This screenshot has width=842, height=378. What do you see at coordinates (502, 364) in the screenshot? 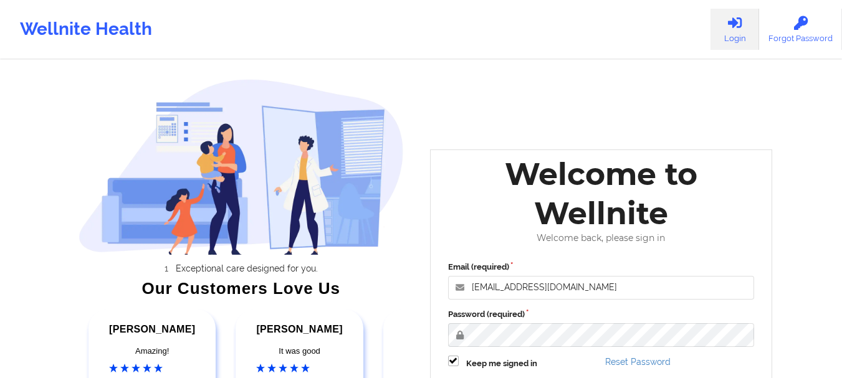
I see `label: Keep me signed in` at bounding box center [502, 364].